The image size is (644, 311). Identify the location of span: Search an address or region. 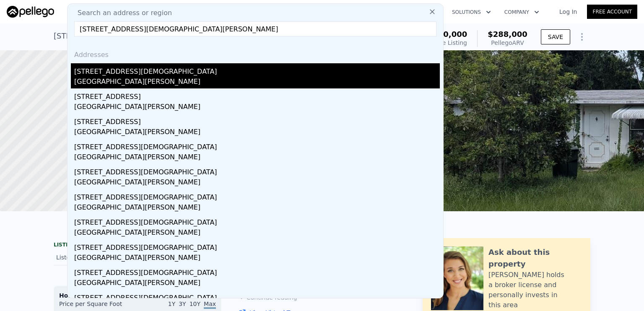
(121, 13).